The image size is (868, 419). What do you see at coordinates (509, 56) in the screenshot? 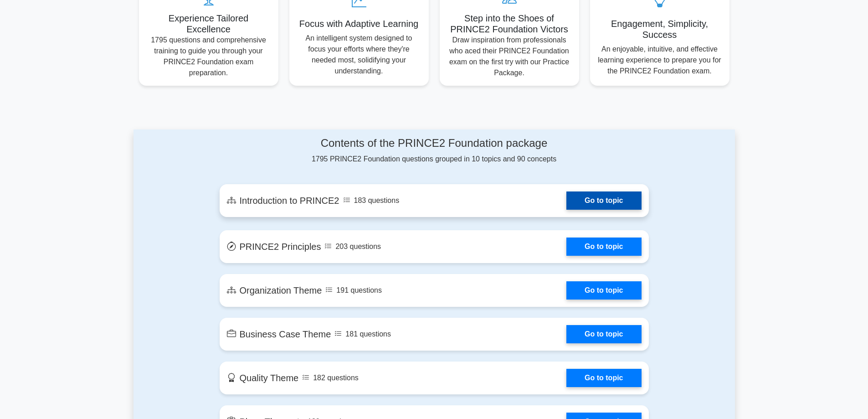
I see `p: Draw inspiration from professionals who aced their PRINCE2 Foundation exam on the first try with ...` at bounding box center [509, 56].